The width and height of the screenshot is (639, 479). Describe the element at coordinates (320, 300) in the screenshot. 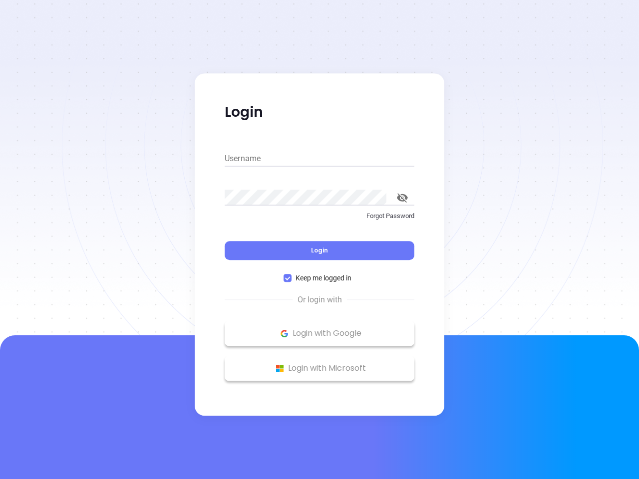

I see `span: Or login with` at that location.